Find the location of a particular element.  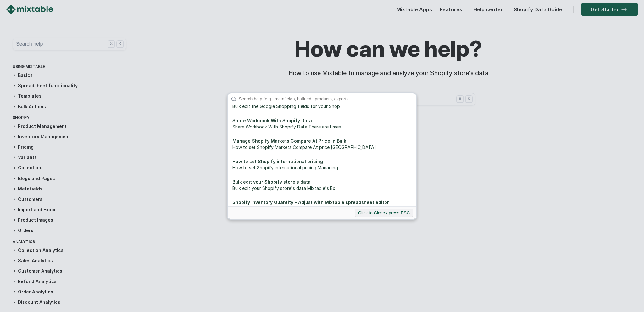

div: Manage Shopify Markets Compare At Price in Bulk is located at coordinates (322, 141).